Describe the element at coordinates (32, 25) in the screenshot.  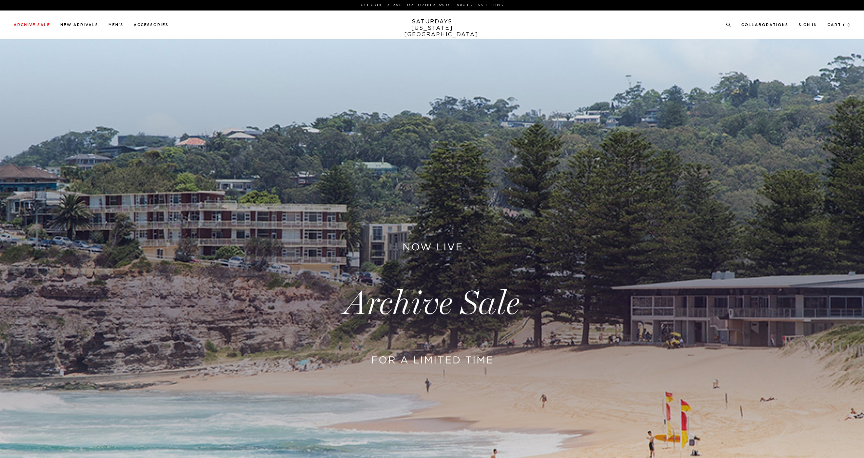
I see `a: Archive Sale` at that location.